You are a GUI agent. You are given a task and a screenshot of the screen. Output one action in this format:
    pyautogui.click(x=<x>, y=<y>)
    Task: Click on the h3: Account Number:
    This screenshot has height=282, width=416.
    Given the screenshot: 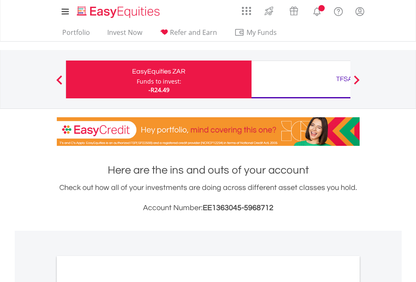 What is the action you would take?
    pyautogui.click(x=208, y=208)
    